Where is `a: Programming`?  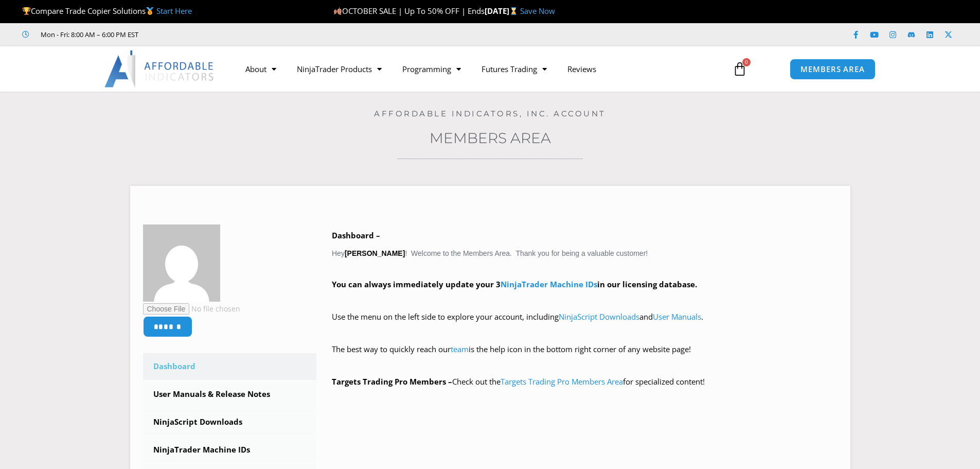
a: Programming is located at coordinates (432, 68).